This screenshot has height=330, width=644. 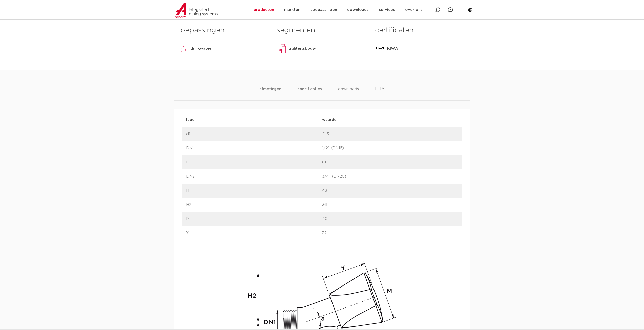 What do you see at coordinates (254, 176) in the screenshot?
I see `p: DN2` at bounding box center [254, 176].